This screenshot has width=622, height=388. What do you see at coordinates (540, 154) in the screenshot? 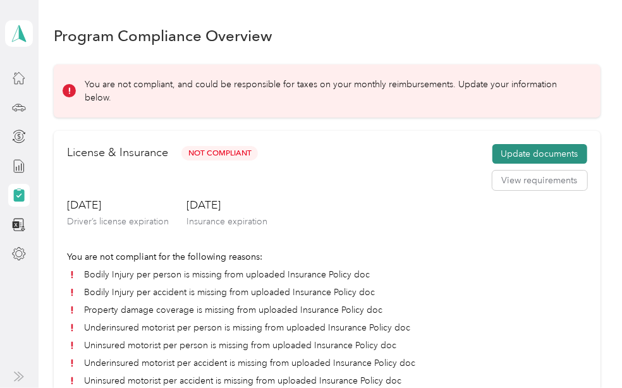
I see `button: Update documents` at bounding box center [540, 154].